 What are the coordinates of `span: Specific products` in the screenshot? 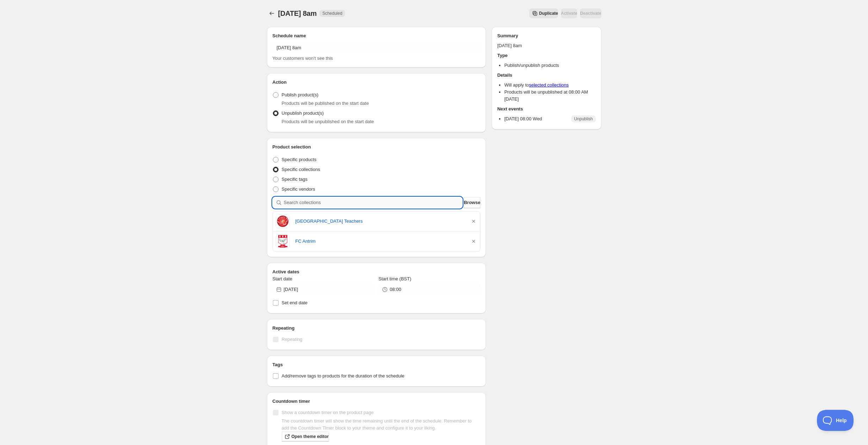 It's located at (299, 160).